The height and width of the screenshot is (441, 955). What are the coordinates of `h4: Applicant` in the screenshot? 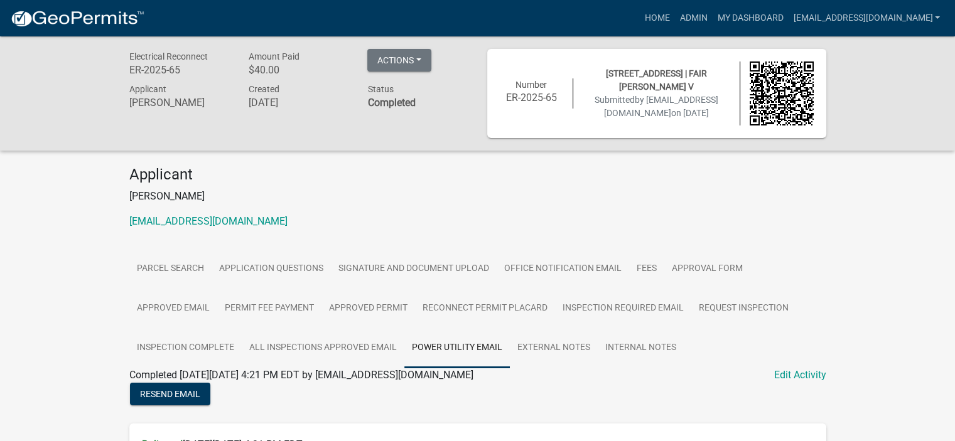 It's located at (478, 175).